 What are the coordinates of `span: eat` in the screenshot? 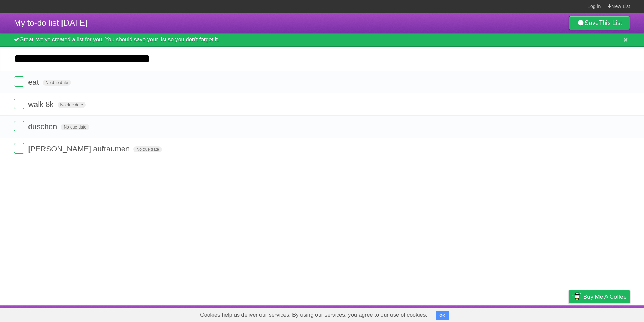 It's located at (34, 82).